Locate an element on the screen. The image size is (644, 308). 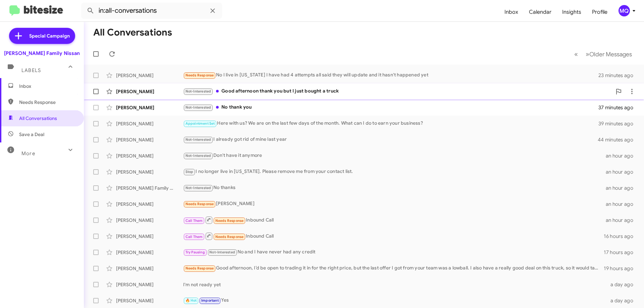
span: Save a Deal is located at coordinates (32, 135).